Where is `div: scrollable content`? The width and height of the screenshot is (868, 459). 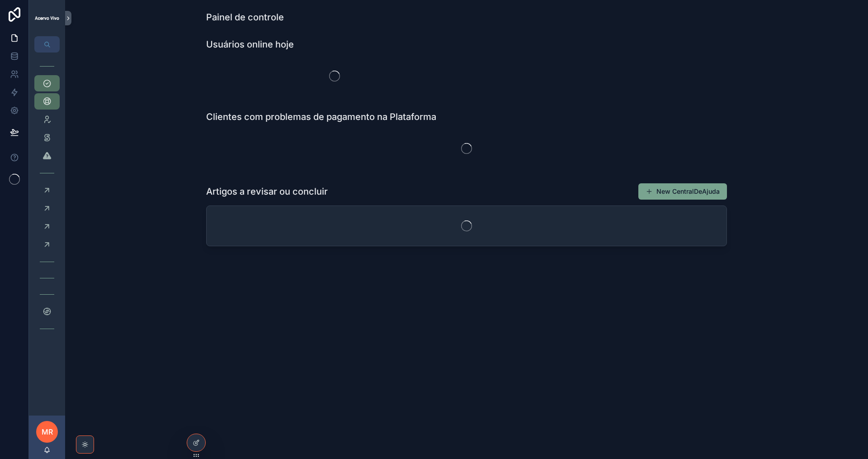 div: scrollable content is located at coordinates (46, 200).